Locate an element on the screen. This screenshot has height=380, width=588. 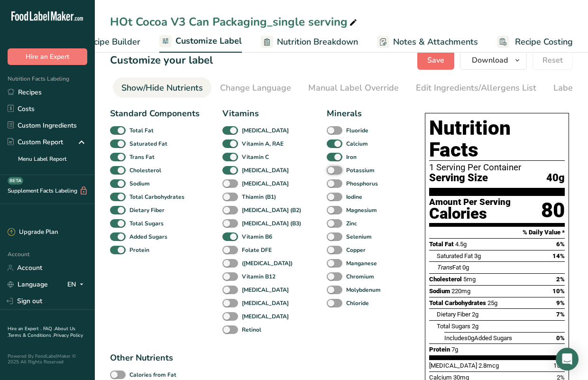
button: Reset is located at coordinates (552, 60).